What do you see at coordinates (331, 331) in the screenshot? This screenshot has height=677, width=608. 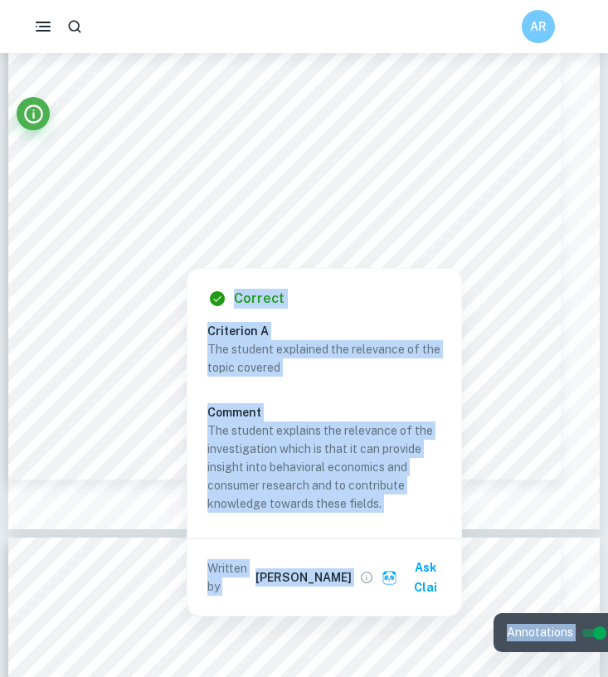 I see `h6: Criterion A` at bounding box center [331, 331].